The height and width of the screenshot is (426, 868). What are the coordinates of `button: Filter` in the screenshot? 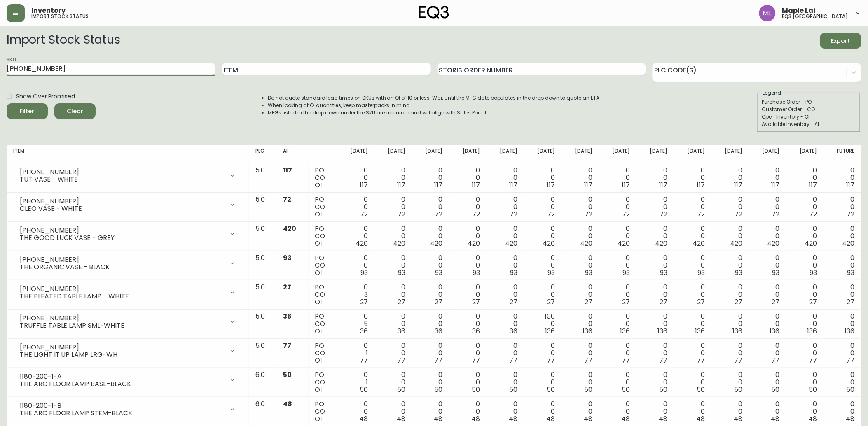 It's located at (27, 111).